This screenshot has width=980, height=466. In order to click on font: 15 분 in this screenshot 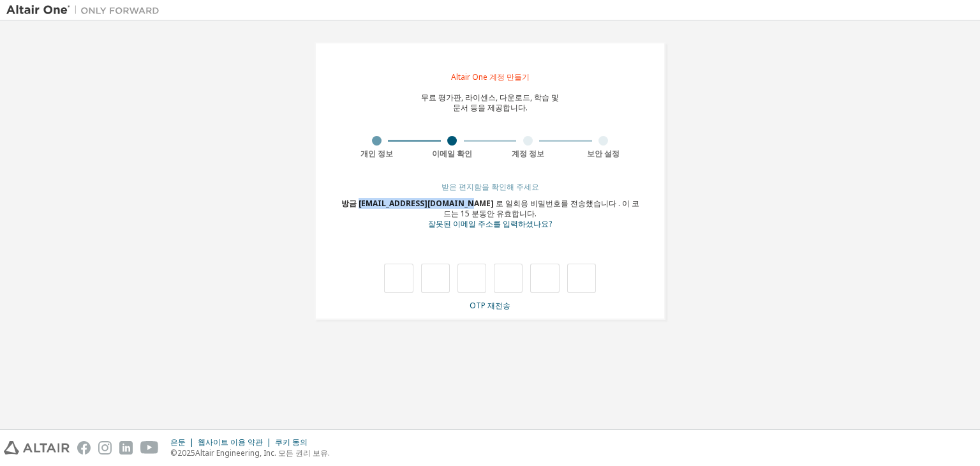, I will do `click(469, 213)`.